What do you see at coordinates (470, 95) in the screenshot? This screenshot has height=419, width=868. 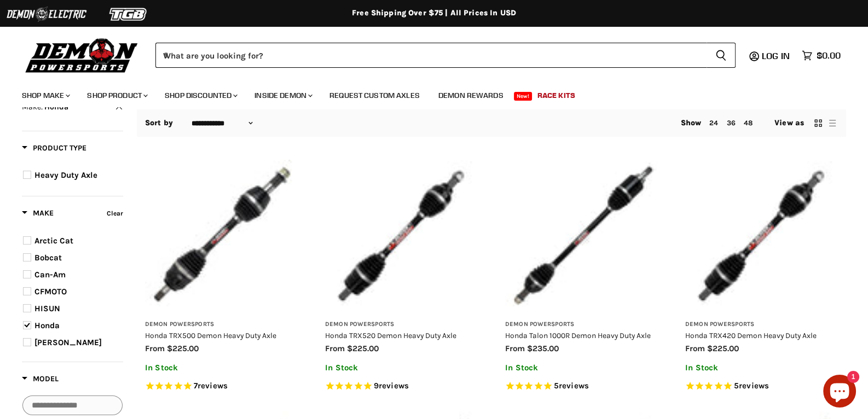 I see `a: Demon Rewards` at bounding box center [470, 95].